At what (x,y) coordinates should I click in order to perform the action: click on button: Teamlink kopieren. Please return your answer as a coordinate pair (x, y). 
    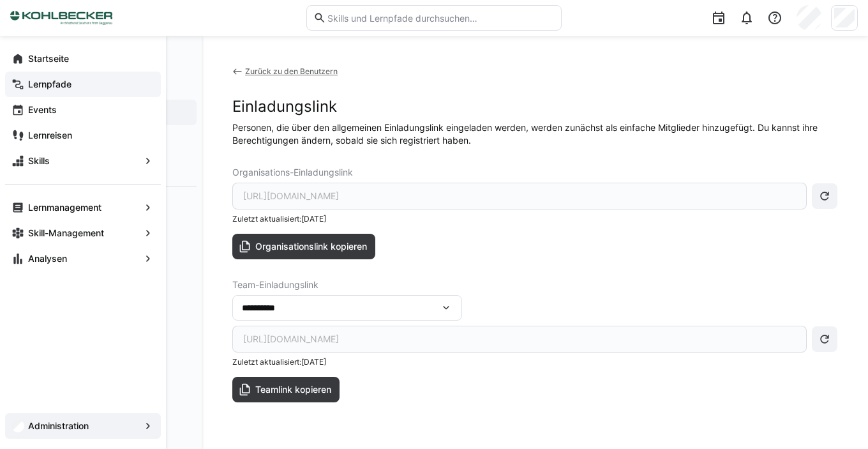
    Looking at the image, I should click on (286, 389).